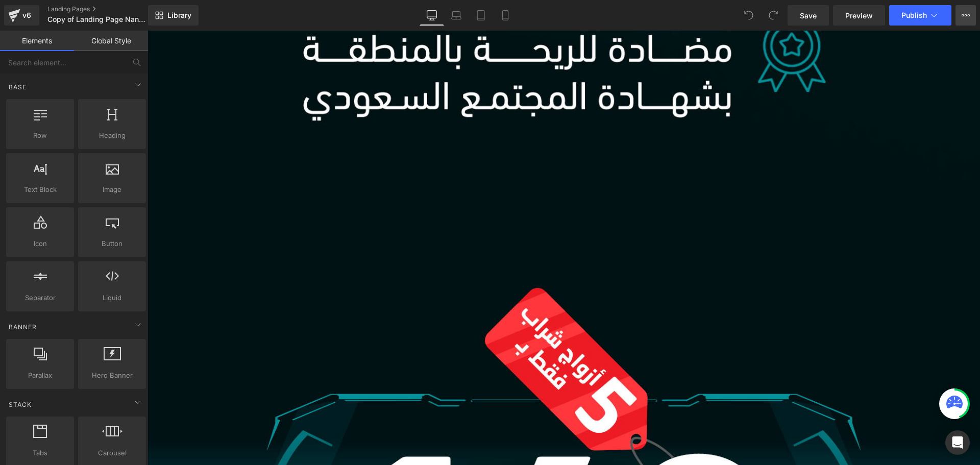 This screenshot has width=980, height=465. Describe the element at coordinates (859, 16) in the screenshot. I see `a: Preview` at that location.